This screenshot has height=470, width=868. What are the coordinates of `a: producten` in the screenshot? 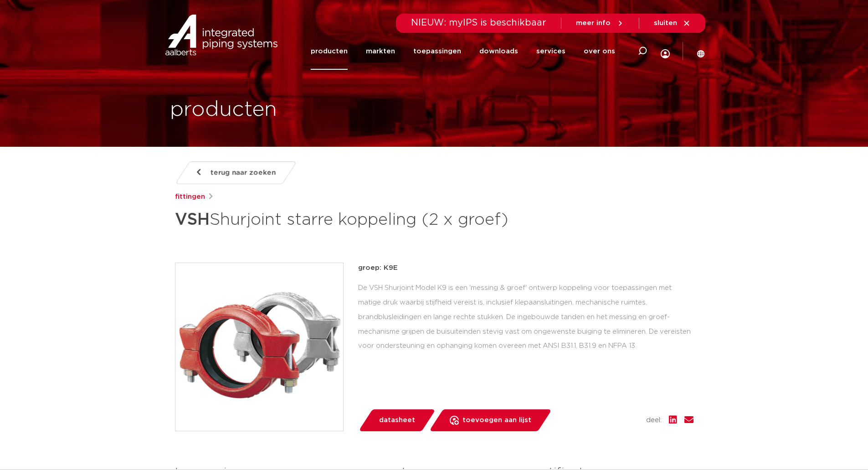 It's located at (329, 51).